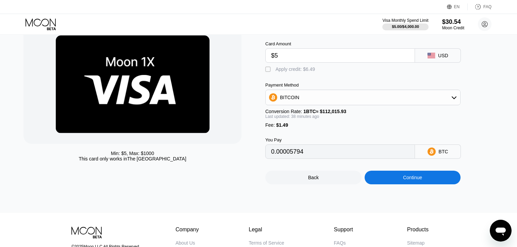  I want to click on div: Apply credit: $6.49, so click(295, 69).